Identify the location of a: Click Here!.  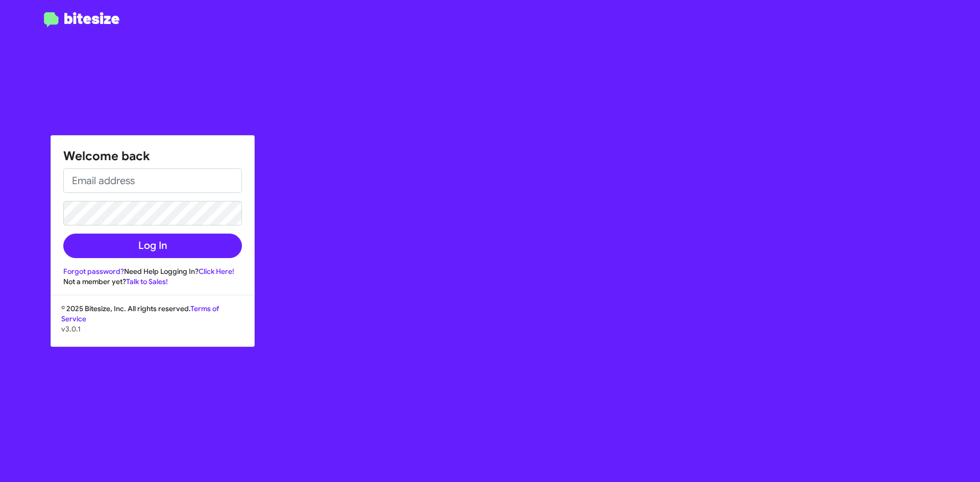
(216, 272).